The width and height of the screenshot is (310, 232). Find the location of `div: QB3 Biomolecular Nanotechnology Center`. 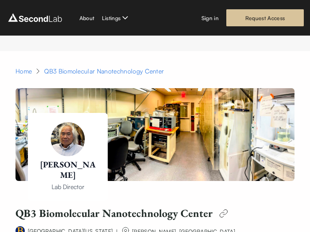

div: QB3 Biomolecular Nanotechnology Center is located at coordinates (104, 71).